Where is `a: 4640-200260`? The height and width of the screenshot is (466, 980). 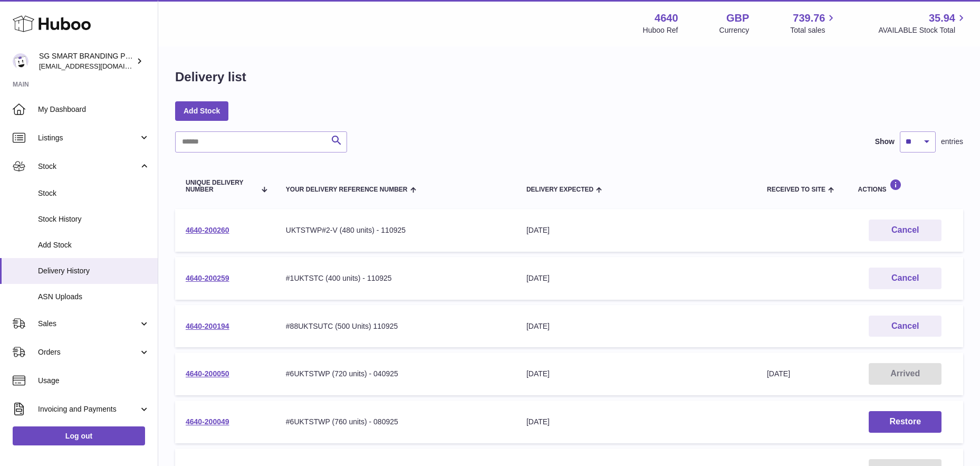
a: 4640-200260 is located at coordinates (207, 230).